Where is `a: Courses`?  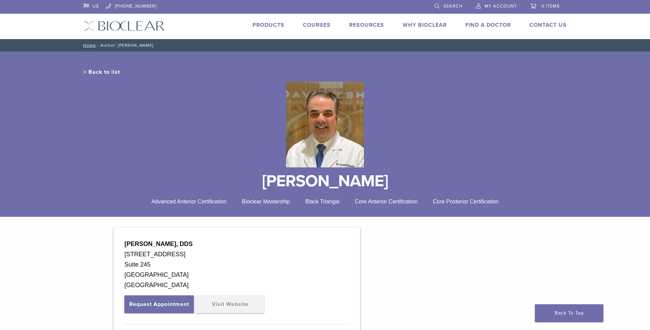
a: Courses is located at coordinates (317, 25).